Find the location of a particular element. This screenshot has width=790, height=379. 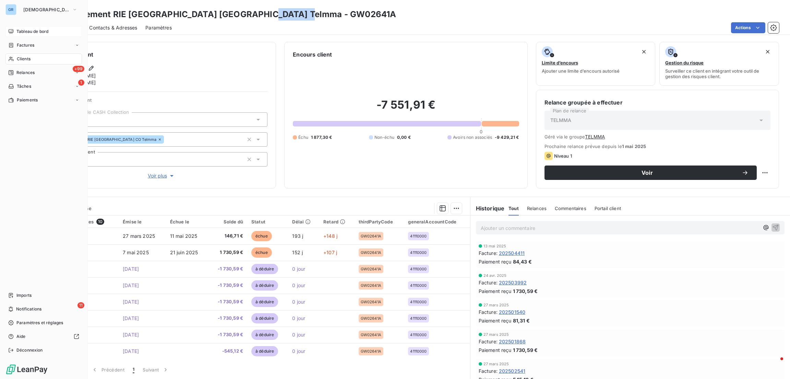

div: GR is located at coordinates (11, 10).